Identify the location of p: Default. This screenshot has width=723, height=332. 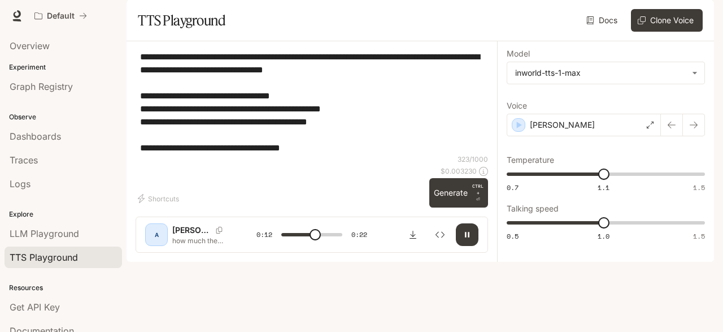
(60, 16).